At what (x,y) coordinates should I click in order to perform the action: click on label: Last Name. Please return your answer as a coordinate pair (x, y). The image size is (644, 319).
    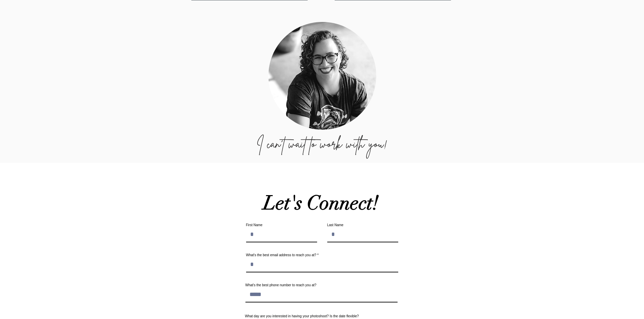
    Looking at the image, I should click on (363, 225).